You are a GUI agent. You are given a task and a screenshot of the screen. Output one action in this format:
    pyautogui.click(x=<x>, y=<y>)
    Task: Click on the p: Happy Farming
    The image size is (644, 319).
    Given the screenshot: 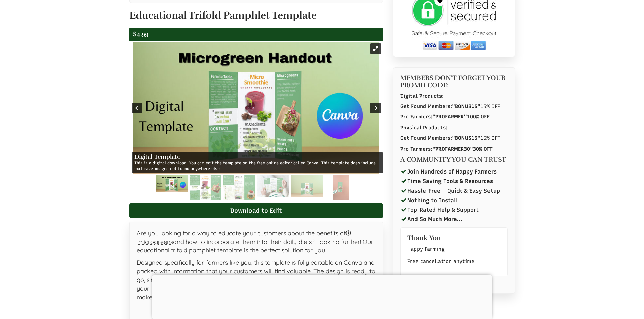 What is the action you would take?
    pyautogui.click(x=454, y=250)
    